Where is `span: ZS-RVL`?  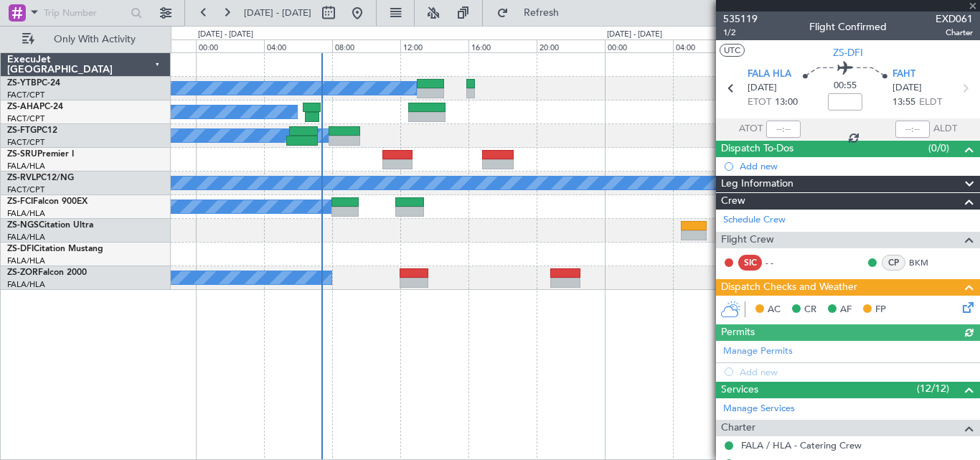
span: ZS-RVL is located at coordinates (22, 178).